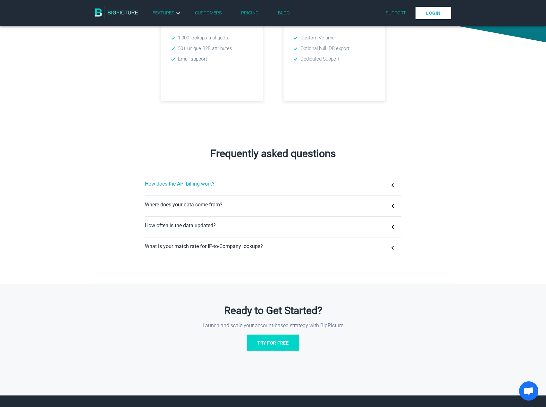 This screenshot has width=546, height=407. Describe the element at coordinates (117, 13) in the screenshot. I see `img: BigPicture.io` at that location.